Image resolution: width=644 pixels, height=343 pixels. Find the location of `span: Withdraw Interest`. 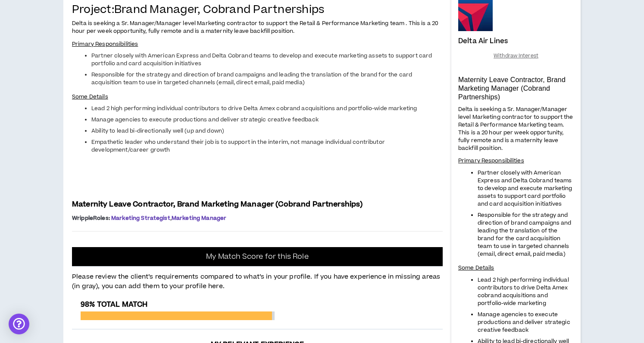

span: Withdraw Interest is located at coordinates (516, 56).